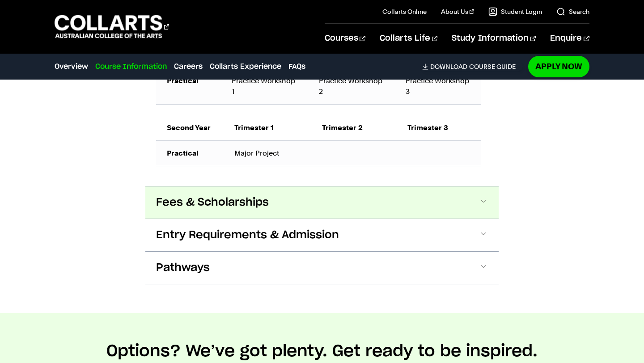 The image size is (644, 363). What do you see at coordinates (472, 66) in the screenshot?
I see `a: DownloadCourse Guide` at bounding box center [472, 66].